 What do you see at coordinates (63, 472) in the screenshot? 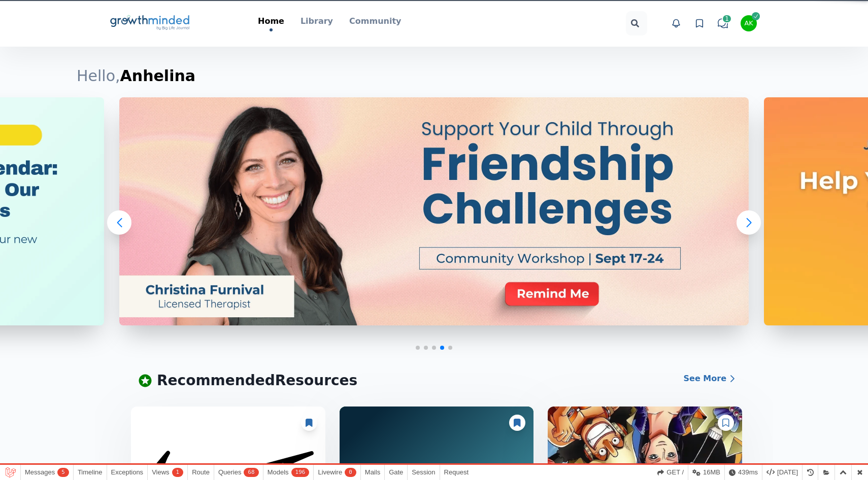
I see `span: 5` at bounding box center [63, 472].